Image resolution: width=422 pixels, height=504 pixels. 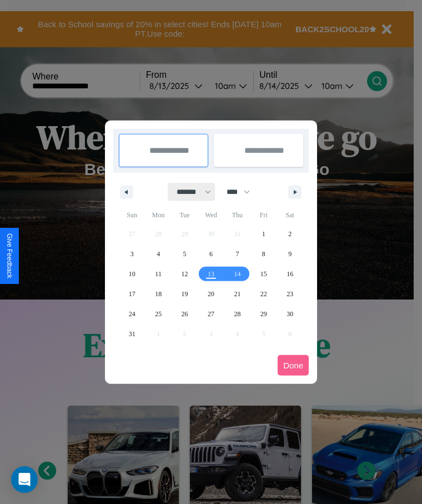 What do you see at coordinates (131, 254) in the screenshot?
I see `button: 3` at bounding box center [131, 254].